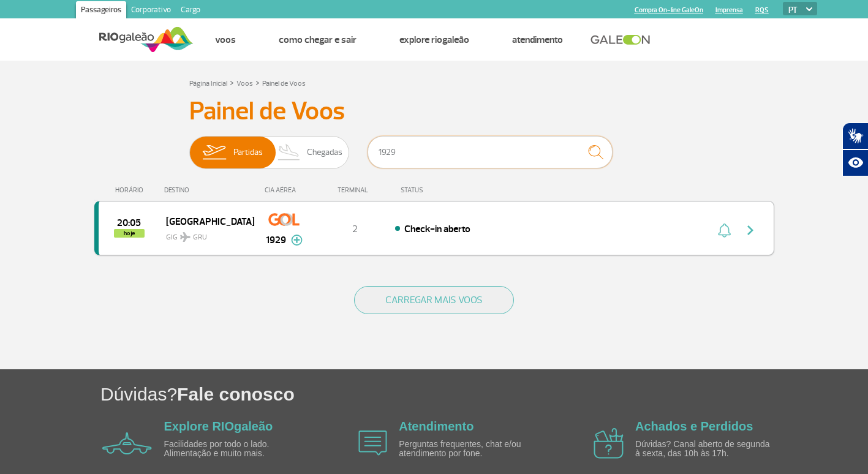 The image size is (868, 474). I want to click on span: hoje, so click(129, 233).